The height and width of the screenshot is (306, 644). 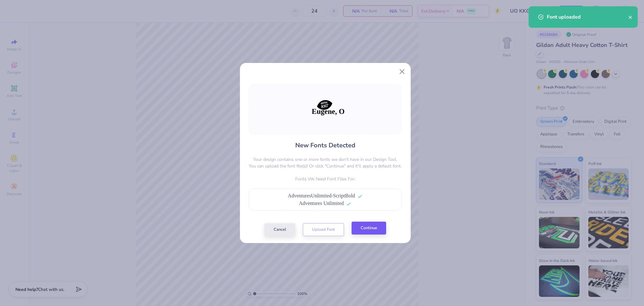 What do you see at coordinates (369, 228) in the screenshot?
I see `button: Continue` at bounding box center [369, 228].